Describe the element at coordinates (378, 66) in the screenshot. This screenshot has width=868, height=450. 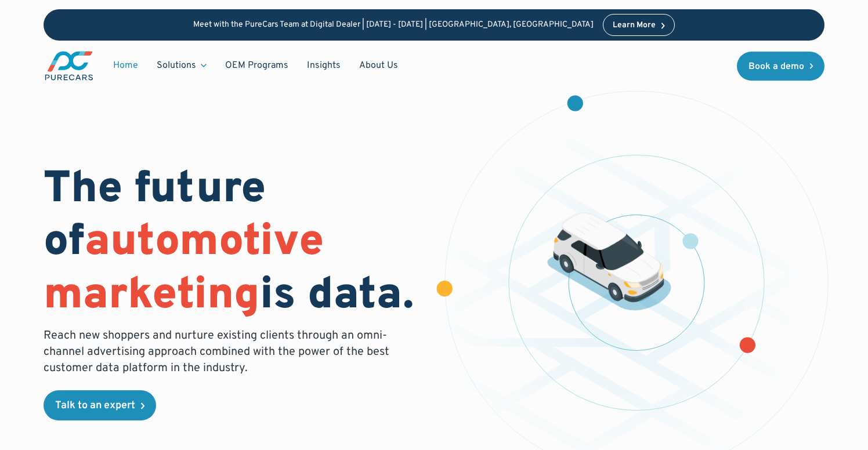
I see `a: About Us` at that location.